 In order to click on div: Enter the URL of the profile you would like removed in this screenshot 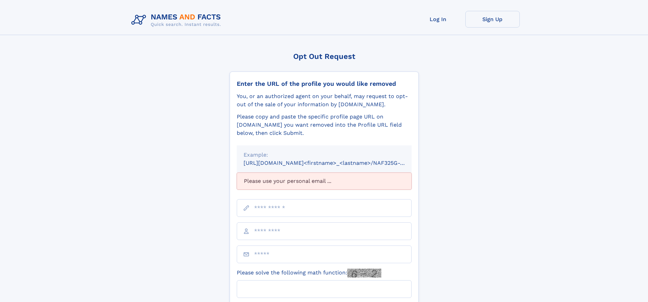, I will do `click(324, 84)`.